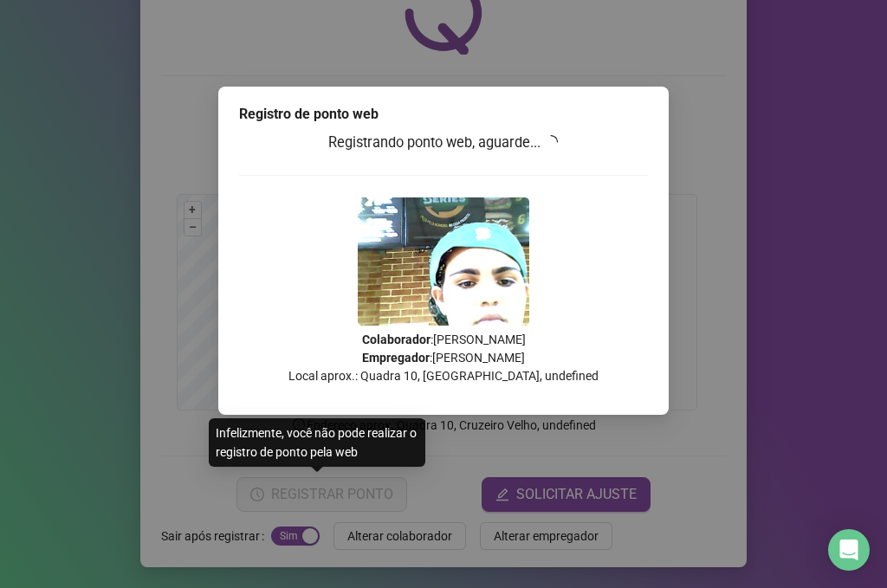  Describe the element at coordinates (317, 442) in the screenshot. I see `div: Infelizmente, você não pode realizar o registro de ponto pela web` at that location.